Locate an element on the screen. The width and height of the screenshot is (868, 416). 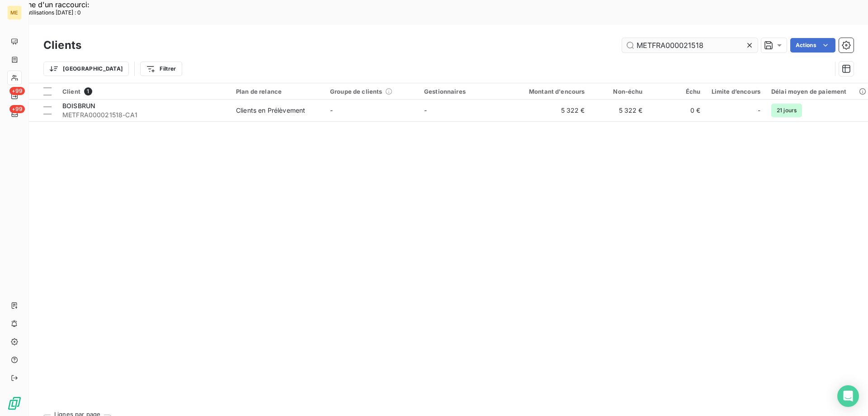
div: Gestionnaires is located at coordinates (465, 91).